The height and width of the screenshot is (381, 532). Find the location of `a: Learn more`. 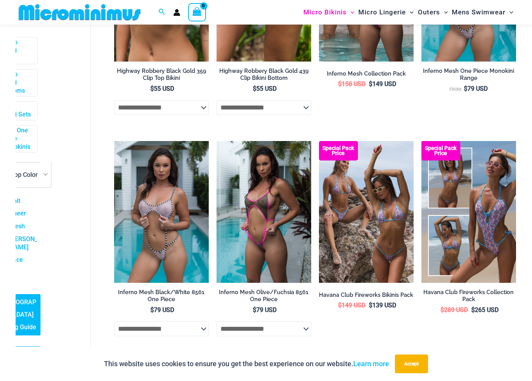

a: Learn more is located at coordinates (371, 364).